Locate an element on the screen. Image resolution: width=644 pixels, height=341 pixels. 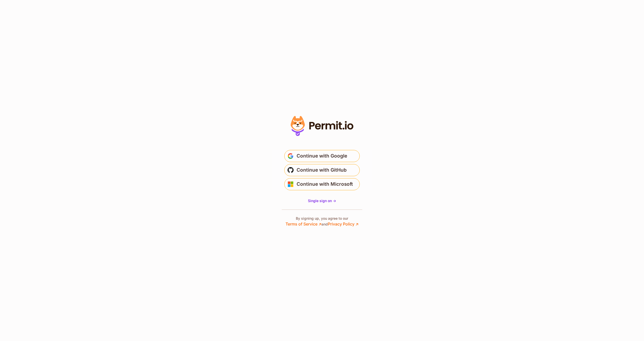
button: Continue with Microsoft is located at coordinates (322, 184).